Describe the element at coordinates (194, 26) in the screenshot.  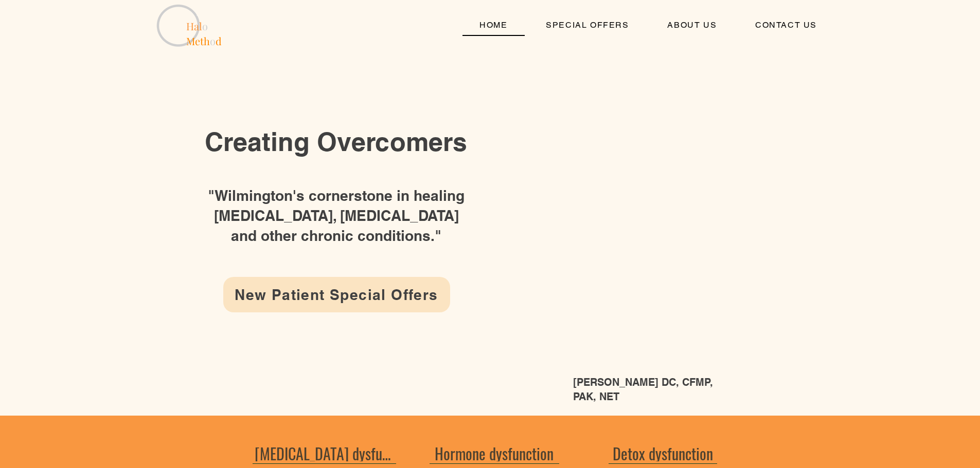
I see `span: Hal` at that location.